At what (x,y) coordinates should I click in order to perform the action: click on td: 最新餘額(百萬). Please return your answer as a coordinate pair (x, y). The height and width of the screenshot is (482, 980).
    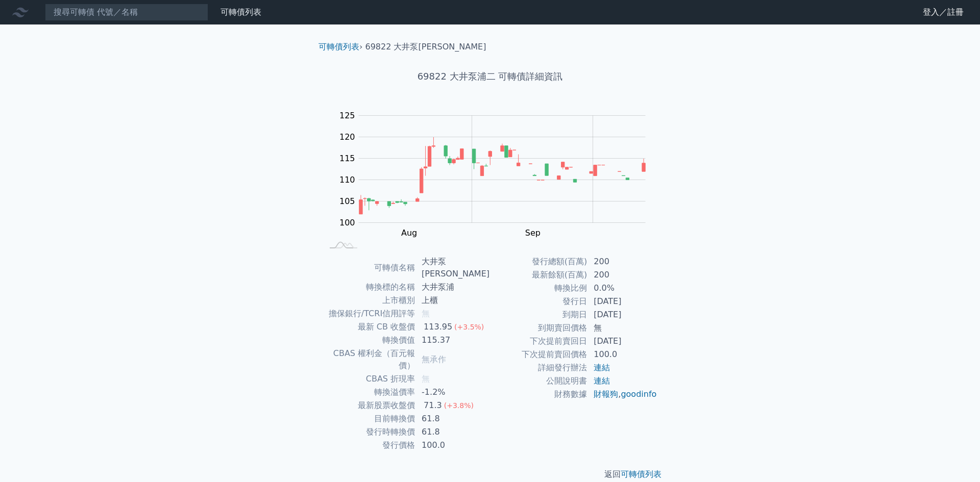
    Looking at the image, I should click on (538, 275).